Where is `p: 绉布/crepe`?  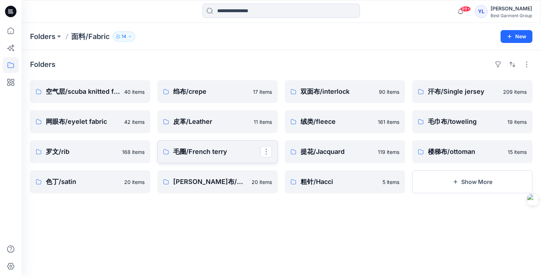
p: 绉布/crepe is located at coordinates (211, 92).